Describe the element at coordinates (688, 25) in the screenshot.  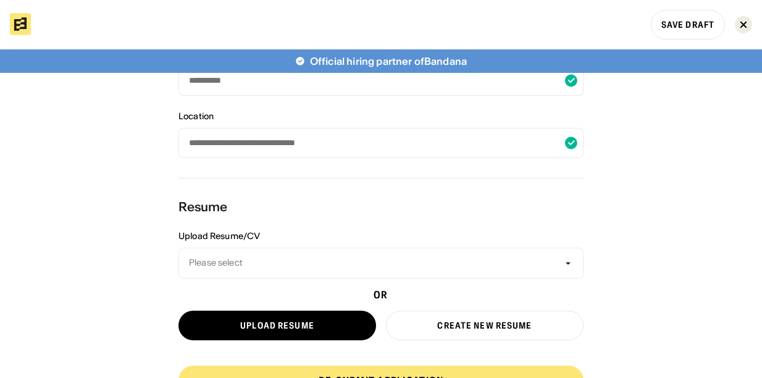
I see `div: Save Draft` at that location.